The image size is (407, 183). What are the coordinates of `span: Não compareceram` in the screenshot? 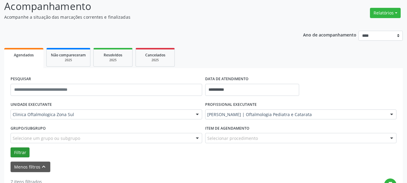 It's located at (68, 55).